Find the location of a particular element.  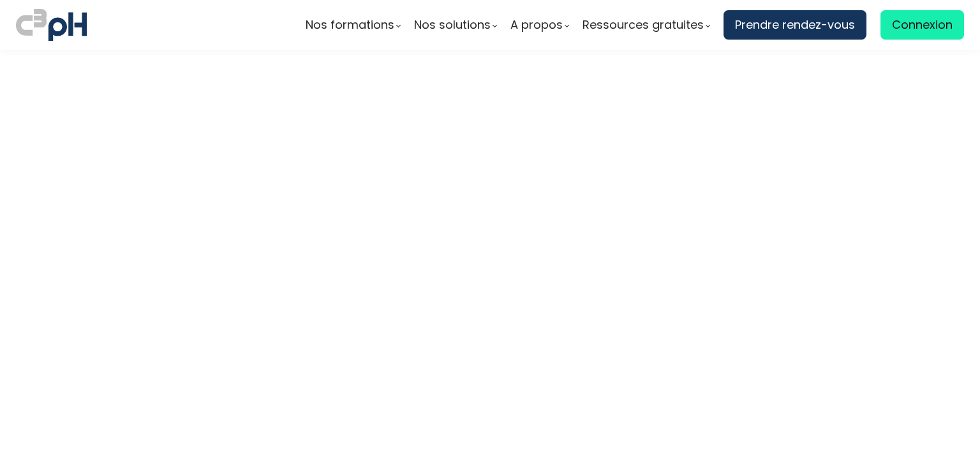

span: Ressources gratuites is located at coordinates (643, 25).